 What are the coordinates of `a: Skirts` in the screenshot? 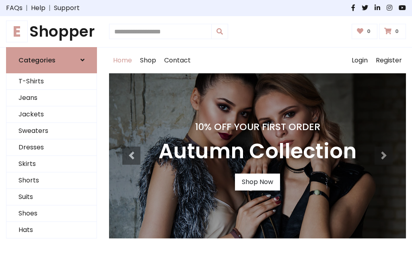 It's located at (52, 164).